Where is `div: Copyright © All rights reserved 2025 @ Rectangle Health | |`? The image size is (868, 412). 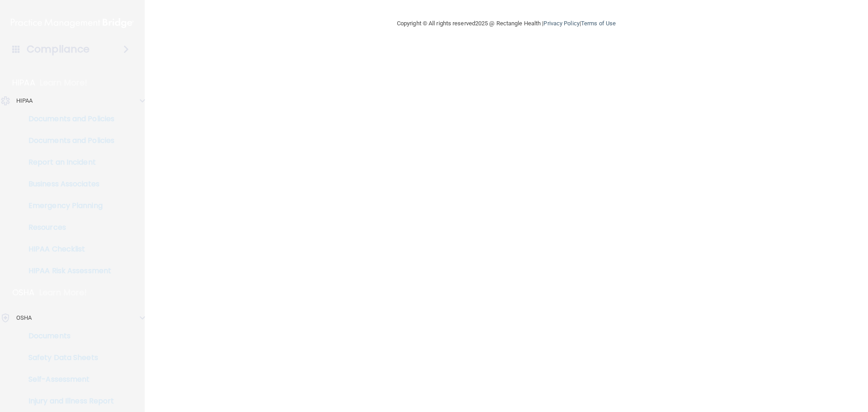 div: Copyright © All rights reserved 2025 @ Rectangle Health | | is located at coordinates (506, 24).